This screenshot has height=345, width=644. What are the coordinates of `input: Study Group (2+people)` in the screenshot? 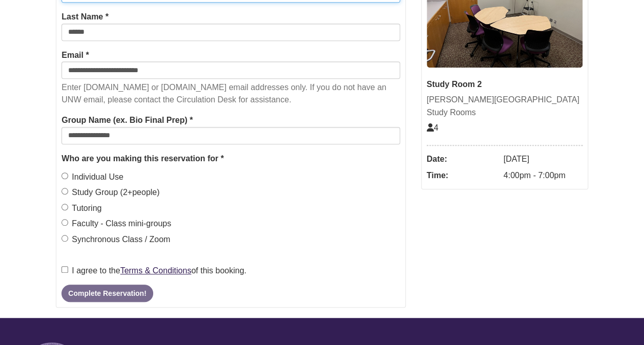 It's located at (64, 191).